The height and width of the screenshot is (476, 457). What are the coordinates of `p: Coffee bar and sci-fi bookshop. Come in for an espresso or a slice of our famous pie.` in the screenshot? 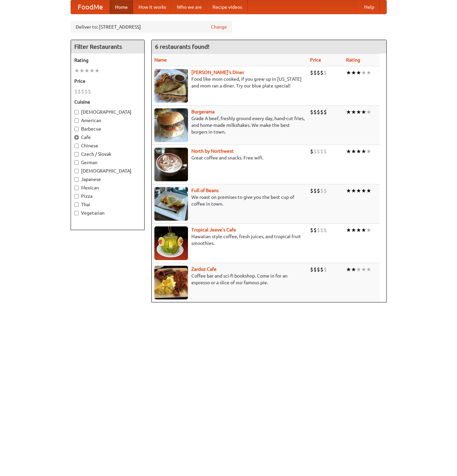 It's located at (229, 280).